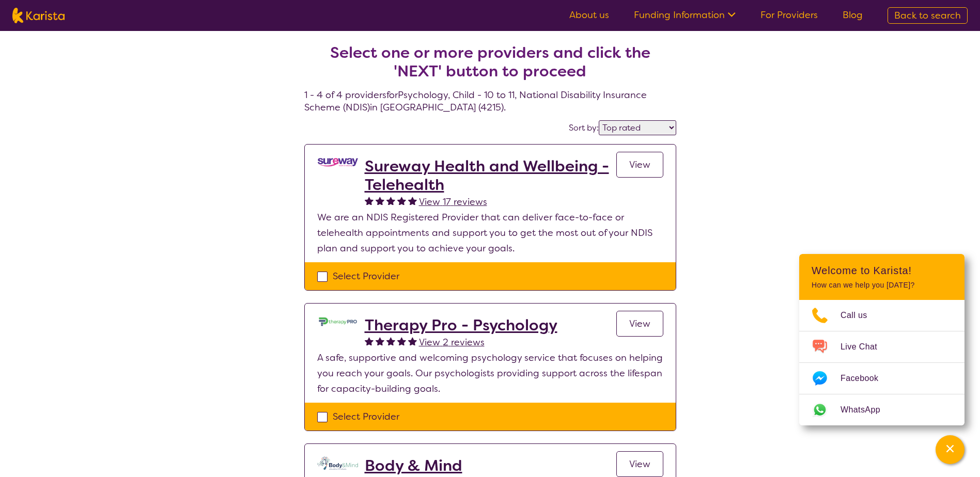 The height and width of the screenshot is (477, 980). What do you see at coordinates (490, 374) in the screenshot?
I see `p: A safe, supportive and welcoming psychology service that focuses on helping you reach your goals....` at bounding box center [490, 374].